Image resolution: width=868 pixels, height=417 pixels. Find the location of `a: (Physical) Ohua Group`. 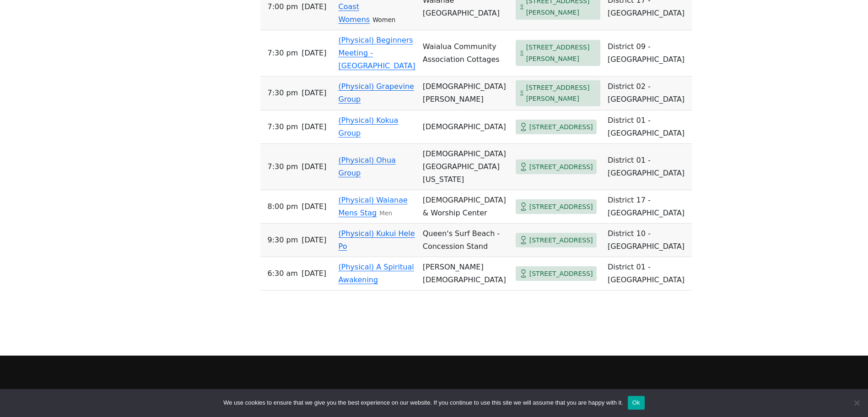

a: (Physical) Ohua Group is located at coordinates (367, 167).